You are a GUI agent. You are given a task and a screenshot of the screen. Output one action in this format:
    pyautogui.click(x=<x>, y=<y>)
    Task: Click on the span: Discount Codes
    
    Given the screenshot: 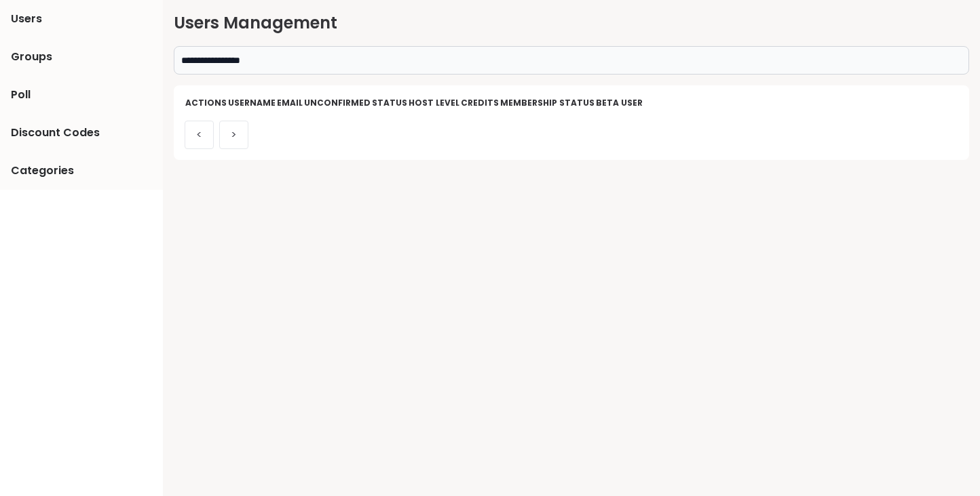 What is the action you would take?
    pyautogui.click(x=55, y=133)
    